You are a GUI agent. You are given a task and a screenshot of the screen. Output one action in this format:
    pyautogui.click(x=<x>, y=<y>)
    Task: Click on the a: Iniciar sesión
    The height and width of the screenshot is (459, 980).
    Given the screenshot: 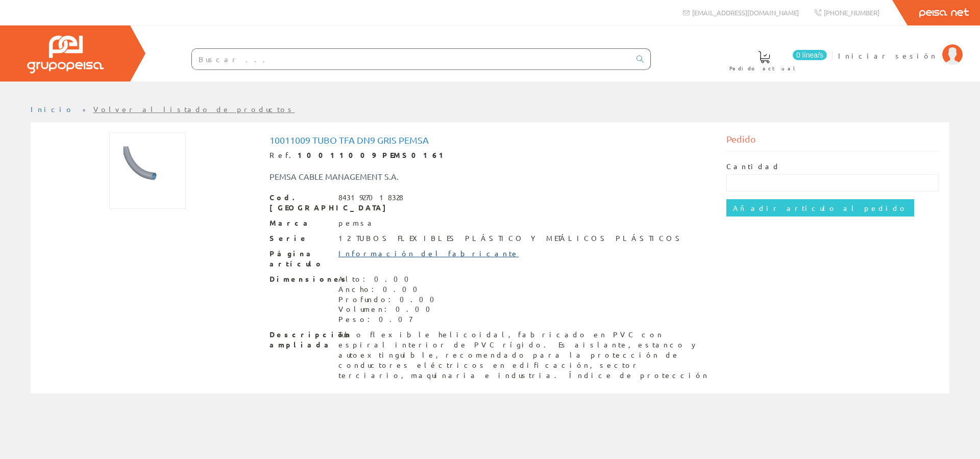 What is the action you would take?
    pyautogui.click(x=900, y=47)
    